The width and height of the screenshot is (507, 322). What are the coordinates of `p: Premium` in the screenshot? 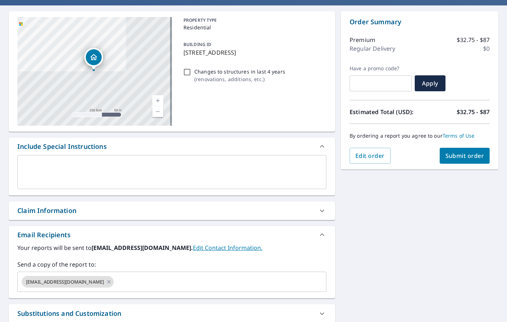 It's located at (362, 40).